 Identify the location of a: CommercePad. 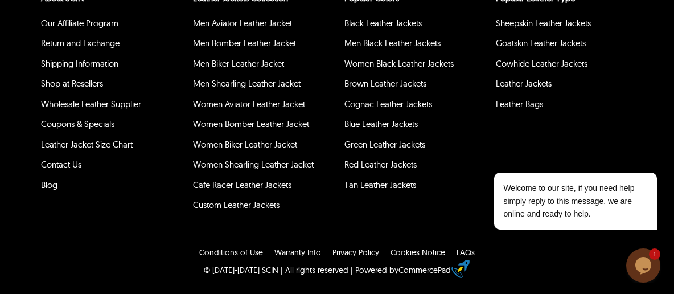
(425, 270).